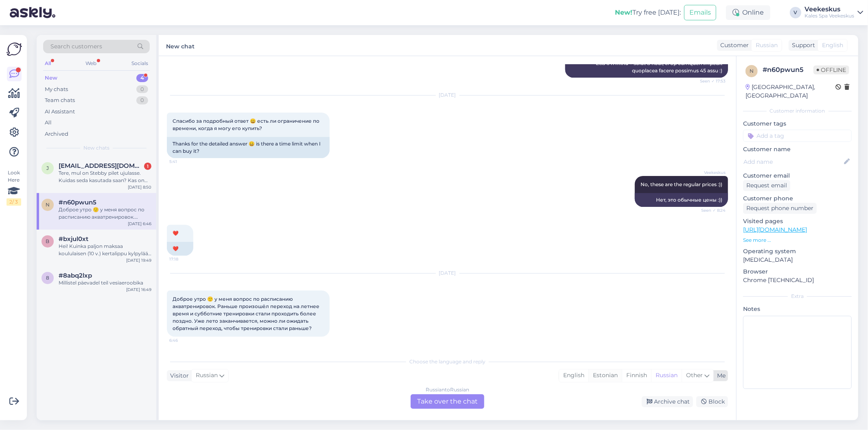  Describe the element at coordinates (180, 45) in the screenshot. I see `label: New chat` at that location.